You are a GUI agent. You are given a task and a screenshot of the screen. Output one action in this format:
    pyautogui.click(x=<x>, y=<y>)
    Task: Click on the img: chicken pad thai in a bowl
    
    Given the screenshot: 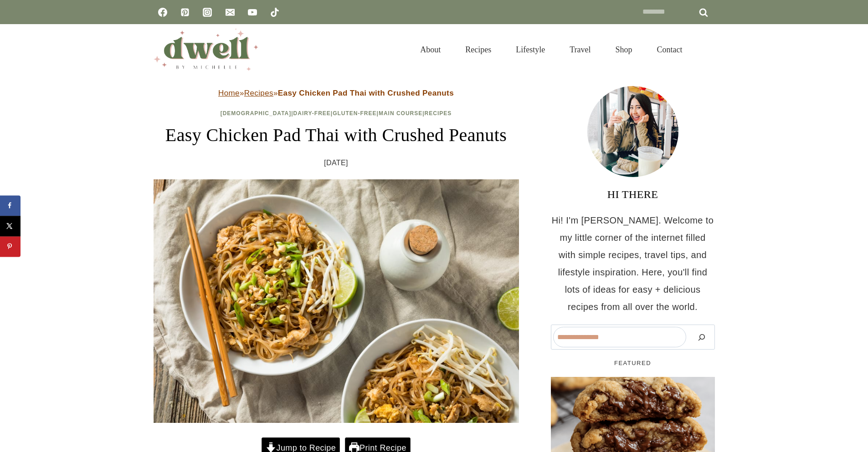 What is the action you would take?
    pyautogui.click(x=336, y=301)
    